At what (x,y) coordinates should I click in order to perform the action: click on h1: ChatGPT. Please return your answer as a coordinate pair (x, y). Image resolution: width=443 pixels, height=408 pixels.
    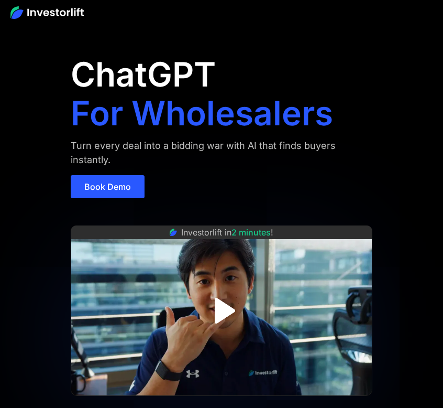
    Looking at the image, I should click on (143, 74).